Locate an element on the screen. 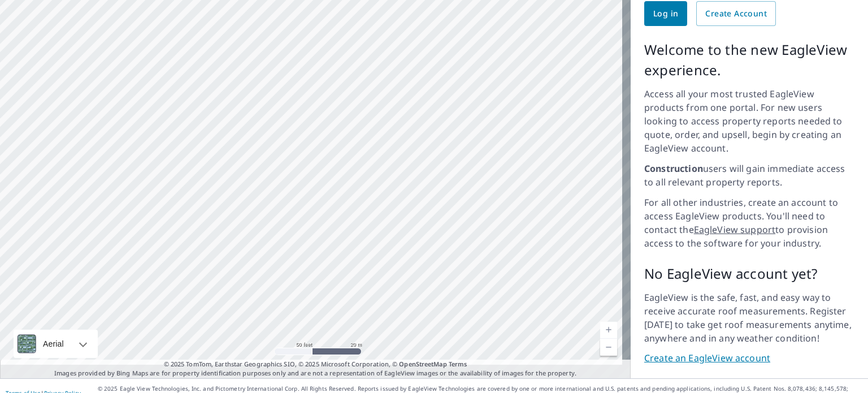 The image size is (868, 393). p: Access all your most trusted EagleView products from one portal. For new users looking to access ... is located at coordinates (749, 121).